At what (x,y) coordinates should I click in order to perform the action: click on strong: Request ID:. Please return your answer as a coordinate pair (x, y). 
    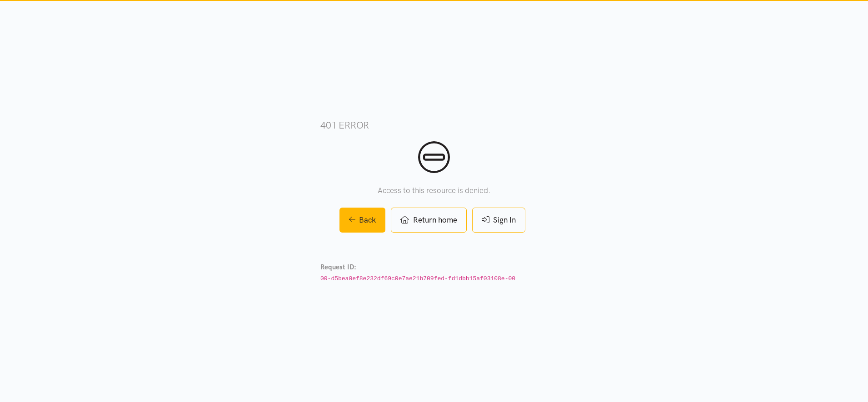
    Looking at the image, I should click on (338, 267).